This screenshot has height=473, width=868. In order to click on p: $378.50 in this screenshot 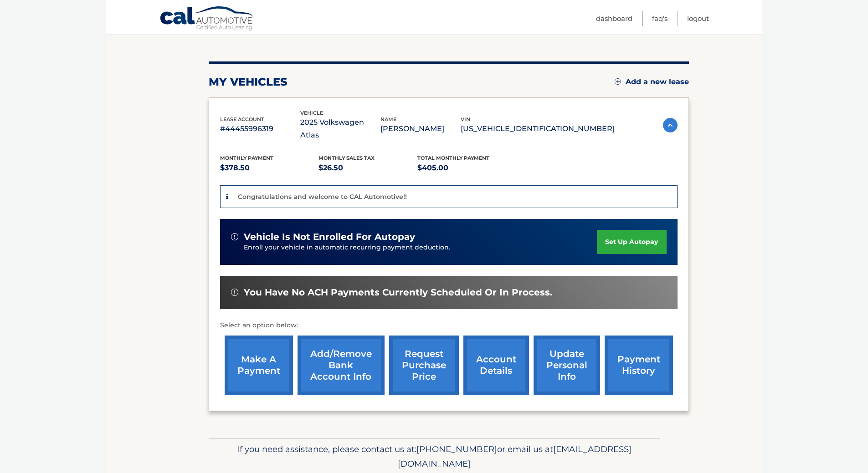, I will do `click(269, 168)`.